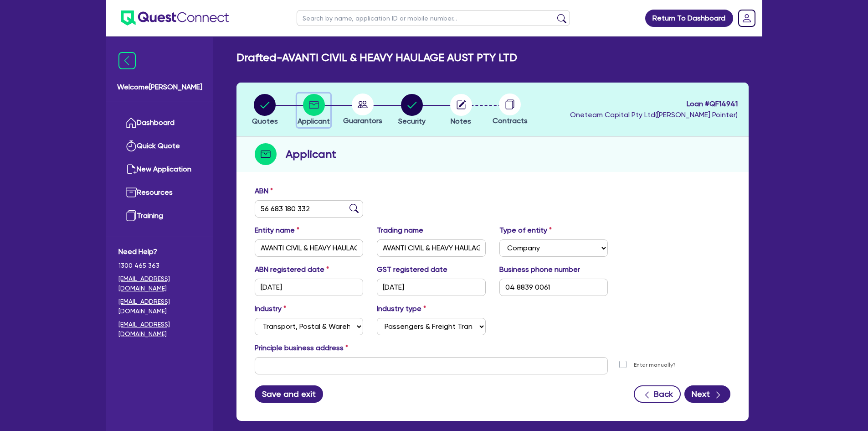 This screenshot has width=868, height=431. Describe the element at coordinates (264, 191) in the screenshot. I see `label: ABN` at that location.